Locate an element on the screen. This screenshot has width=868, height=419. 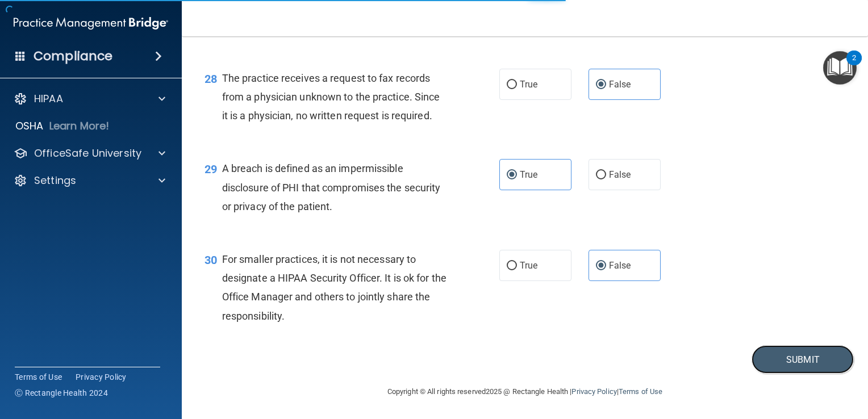
img: PMB logo is located at coordinates (91, 24).